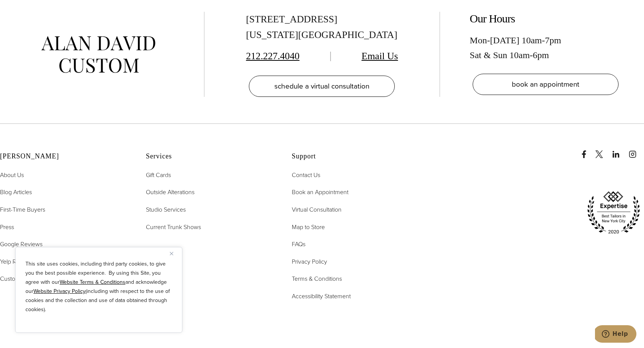 This screenshot has height=348, width=644. What do you see at coordinates (317, 279) in the screenshot?
I see `a: Terms & Conditions` at bounding box center [317, 279].